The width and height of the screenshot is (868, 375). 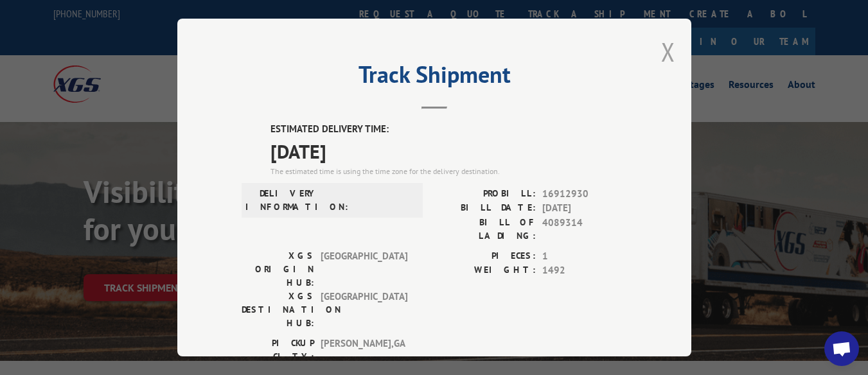 What do you see at coordinates (584, 229) in the screenshot?
I see `span: 4089314` at bounding box center [584, 229].